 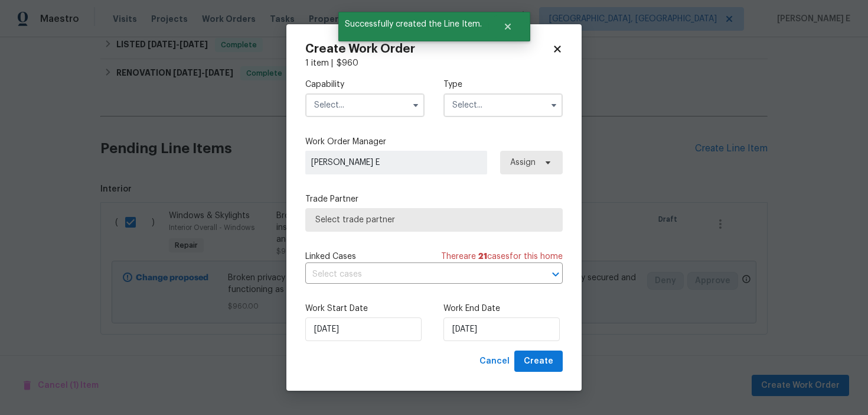 I want to click on h2: Create Work Order, so click(x=428, y=49).